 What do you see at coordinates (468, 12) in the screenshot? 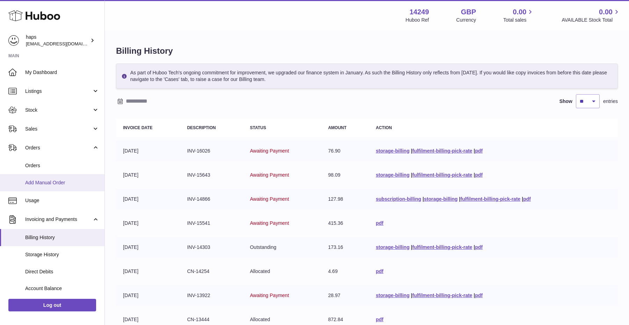
I see `strong: GBP` at bounding box center [468, 12].